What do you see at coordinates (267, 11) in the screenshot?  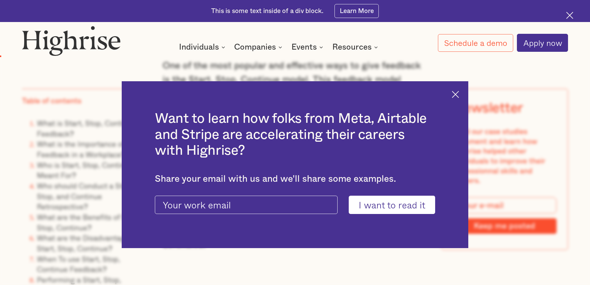 I see `div: This is some text inside of a div block.` at bounding box center [267, 11].